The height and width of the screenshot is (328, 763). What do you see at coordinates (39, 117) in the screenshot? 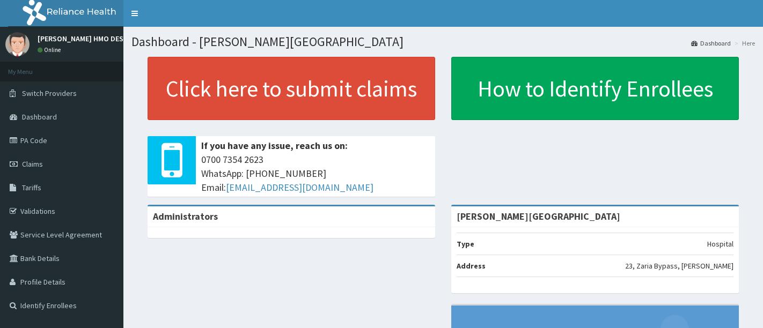
I see `span: Dashboard` at bounding box center [39, 117].